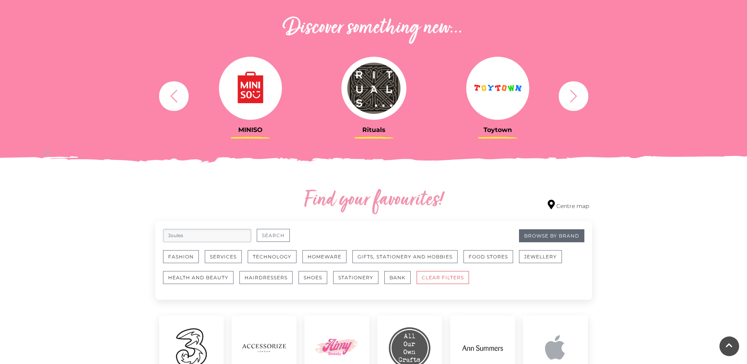 The image size is (747, 364). What do you see at coordinates (374, 130) in the screenshot?
I see `h3: Rituals` at bounding box center [374, 130].